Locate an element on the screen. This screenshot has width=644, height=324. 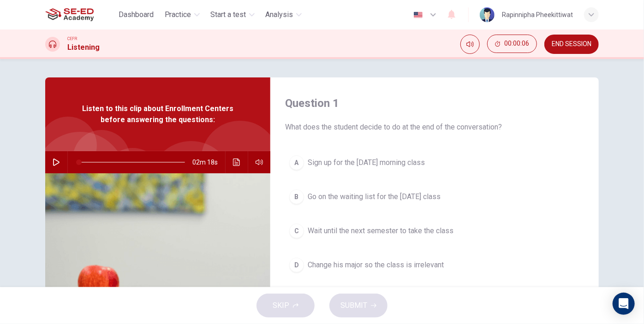
span: 02m 18s is located at coordinates (208, 162).